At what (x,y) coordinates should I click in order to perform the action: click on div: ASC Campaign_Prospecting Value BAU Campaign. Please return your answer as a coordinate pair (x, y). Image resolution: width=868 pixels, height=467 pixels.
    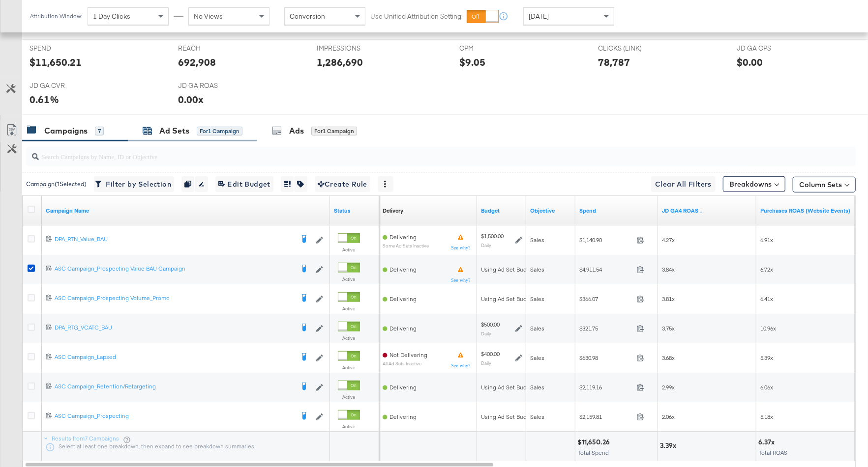
    Looking at the image, I should click on (174, 268).